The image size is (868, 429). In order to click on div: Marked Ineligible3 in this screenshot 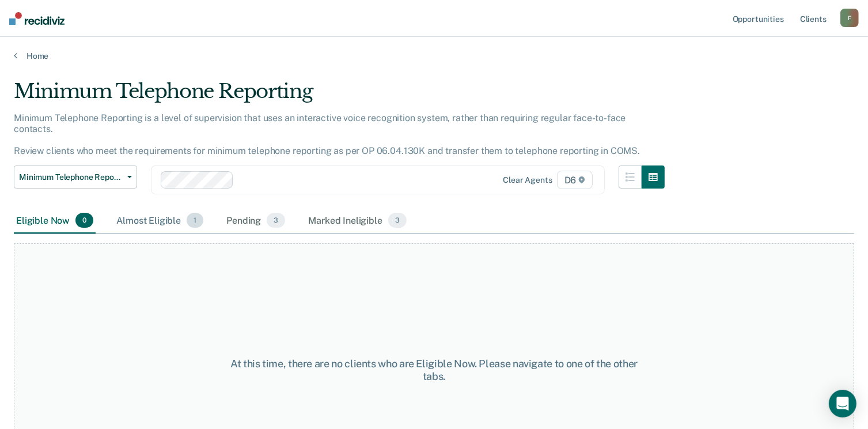, I will do `click(357, 221)`.